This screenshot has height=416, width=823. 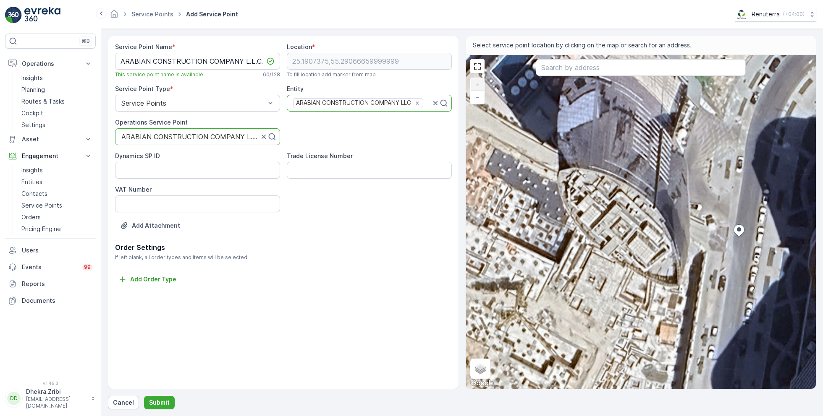 I want to click on span: To fill location add marker from map, so click(x=331, y=75).